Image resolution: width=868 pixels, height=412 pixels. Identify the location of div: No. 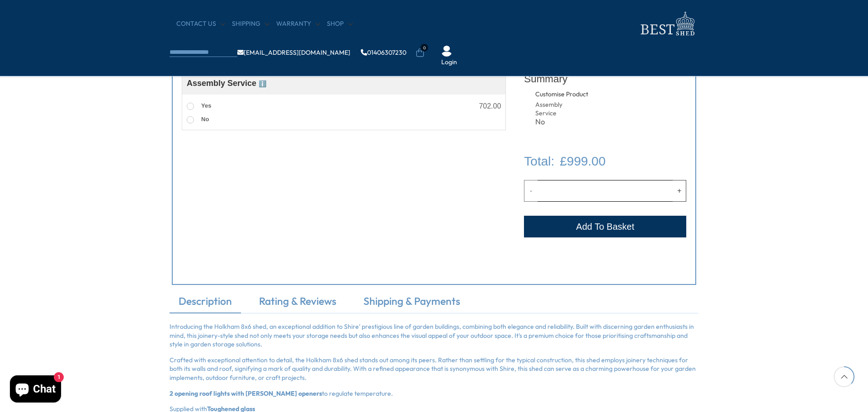
(553, 121).